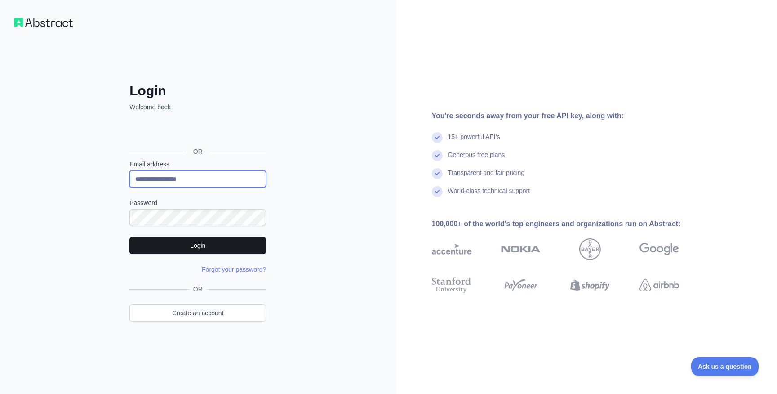  Describe the element at coordinates (486, 177) in the screenshot. I see `div: Transparent and fair pricing` at that location.